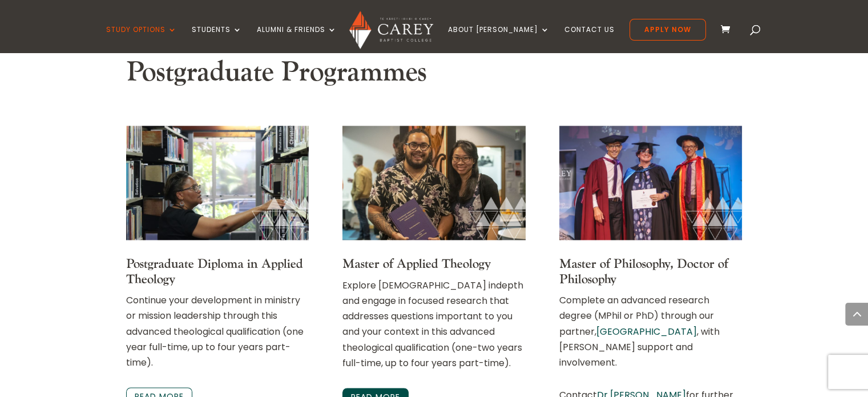 The width and height of the screenshot is (868, 397). What do you see at coordinates (391, 30) in the screenshot?
I see `img: Carey Baptist College` at bounding box center [391, 30].